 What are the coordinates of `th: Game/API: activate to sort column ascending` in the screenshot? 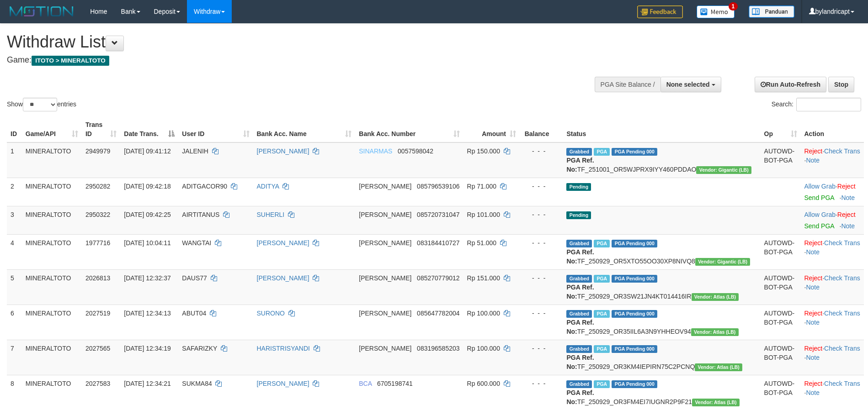 It's located at (52, 130).